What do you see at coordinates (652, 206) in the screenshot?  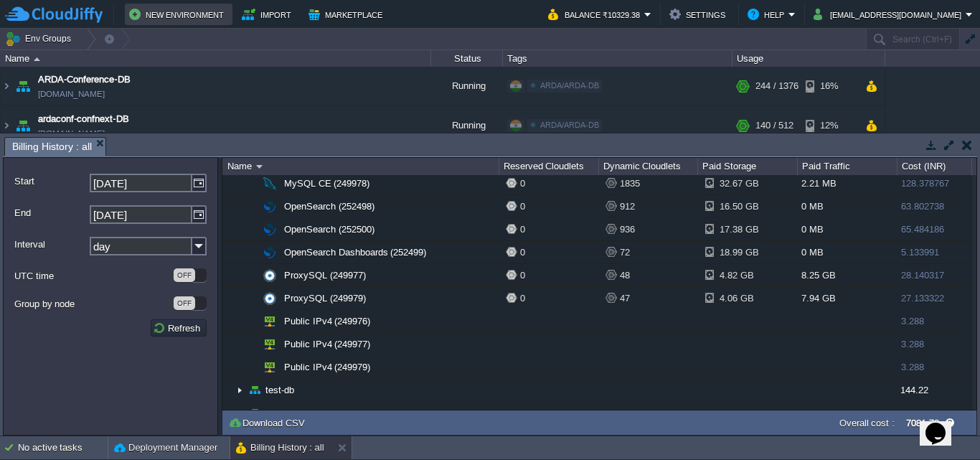 I see `div: 912` at bounding box center [652, 206].